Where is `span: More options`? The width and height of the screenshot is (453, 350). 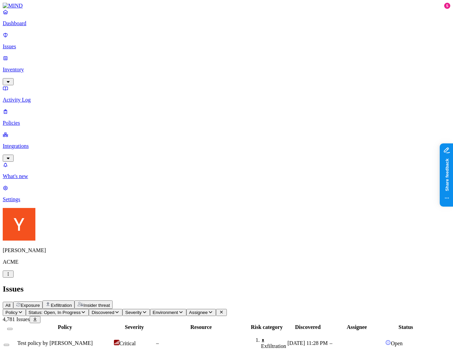 span: More options is located at coordinates (8, 7).